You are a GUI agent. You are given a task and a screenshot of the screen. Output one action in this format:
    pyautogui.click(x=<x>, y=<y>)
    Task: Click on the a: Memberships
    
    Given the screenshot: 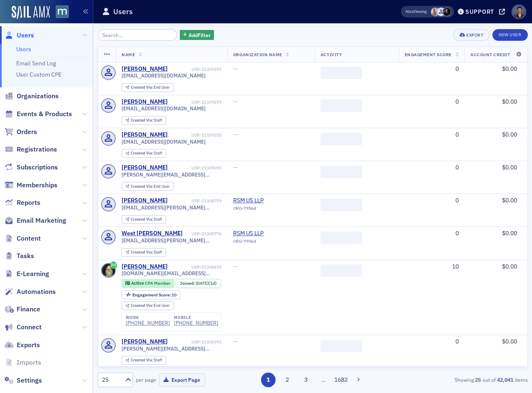 What is the action you would take?
    pyautogui.click(x=31, y=185)
    